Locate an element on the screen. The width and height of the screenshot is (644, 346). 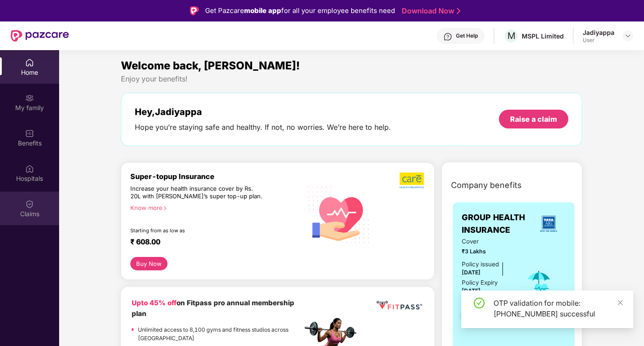
span: Company benefits is located at coordinates (486, 185).